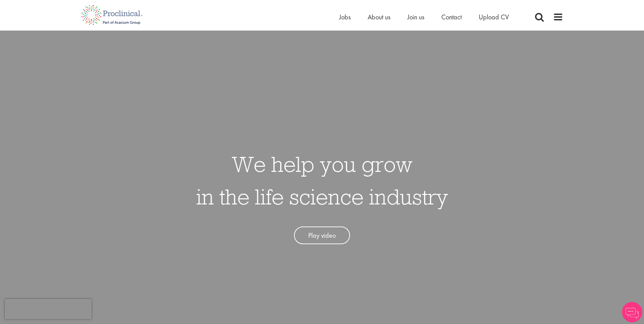  I want to click on span: Jobs, so click(345, 17).